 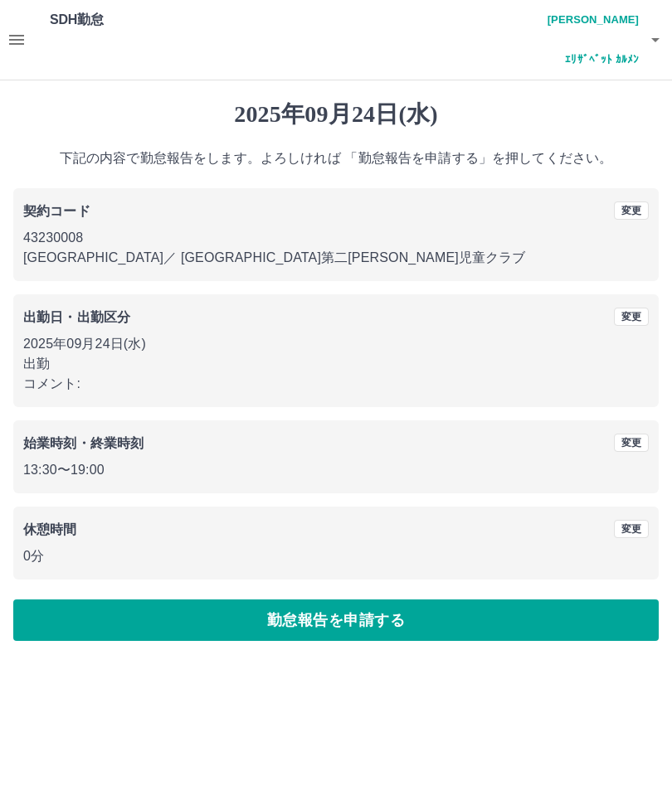 I want to click on p: 2025年09月24日(水), so click(x=336, y=344).